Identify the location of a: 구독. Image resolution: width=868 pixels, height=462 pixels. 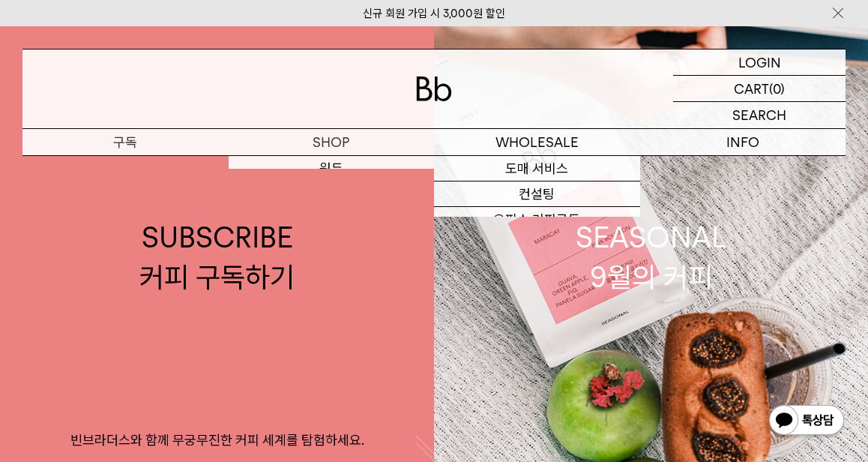
(125, 142).